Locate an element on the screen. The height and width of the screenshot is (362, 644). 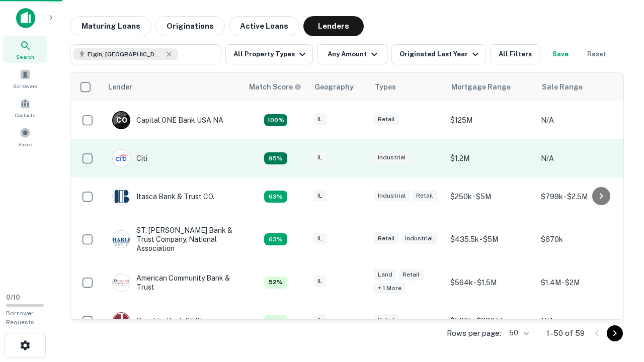
div: Capital ONE Bank USA NA is located at coordinates (168, 120).